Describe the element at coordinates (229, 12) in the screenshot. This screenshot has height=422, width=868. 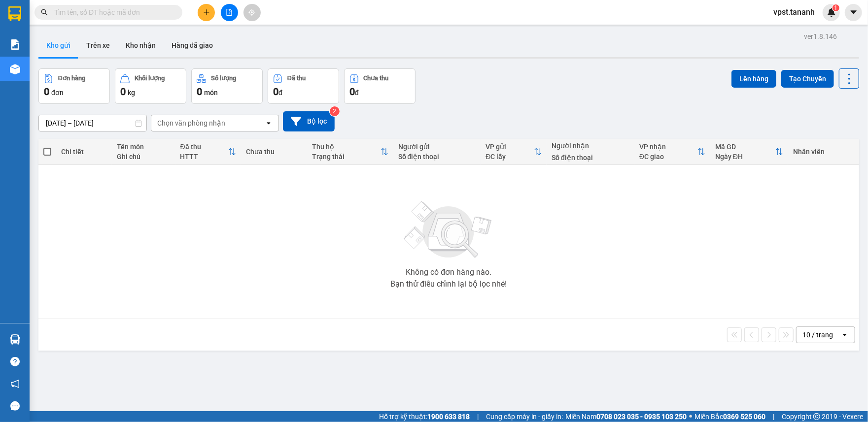
I see `button: file-add` at that location.